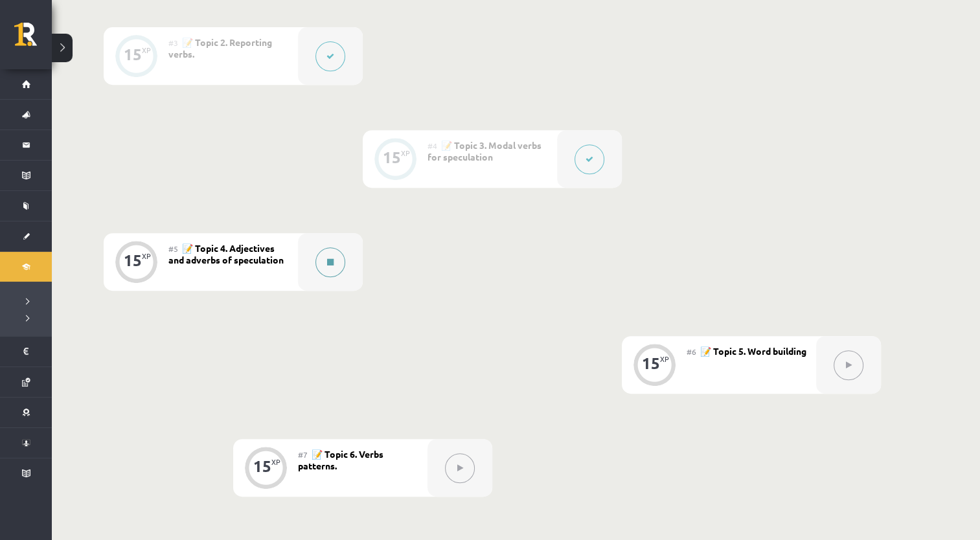  I want to click on span: 📝 Topic 6. Verbs patterns., so click(340, 460).